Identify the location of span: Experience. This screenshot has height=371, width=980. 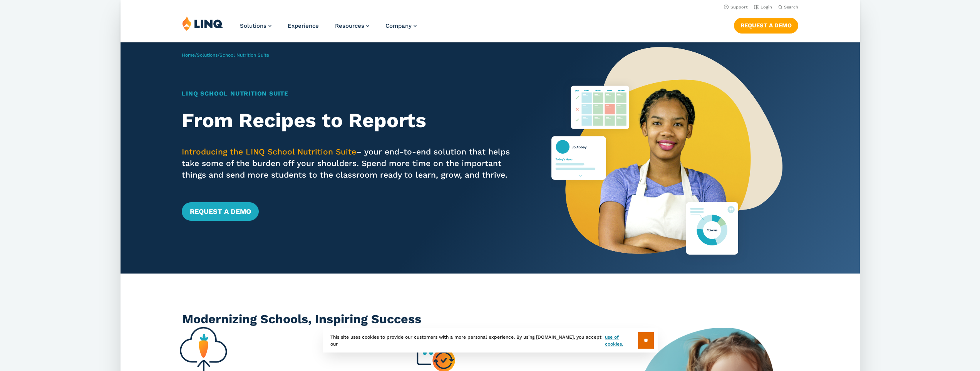
(303, 26).